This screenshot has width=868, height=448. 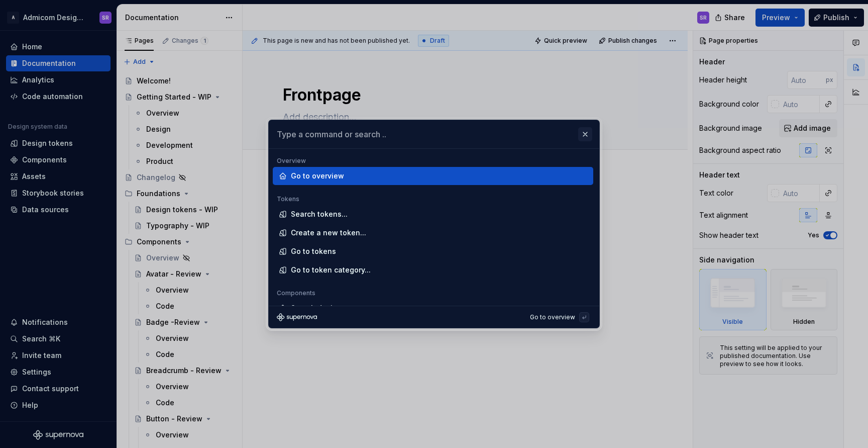 What do you see at coordinates (355, 308) in the screenshot?
I see `div: Search design system components...` at bounding box center [355, 308].